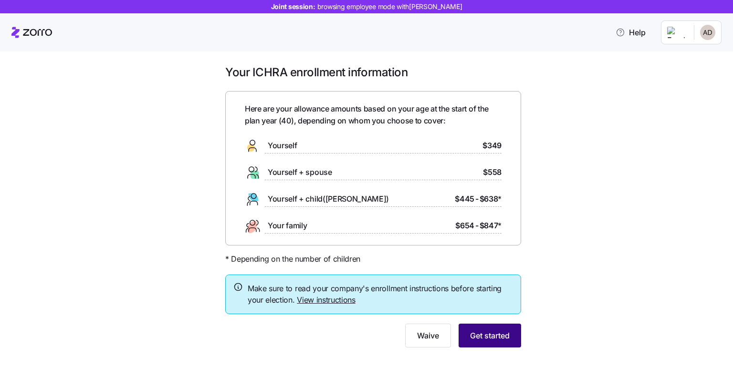 The height and width of the screenshot is (377, 733). What do you see at coordinates (428, 336) in the screenshot?
I see `span: Waive` at bounding box center [428, 336].